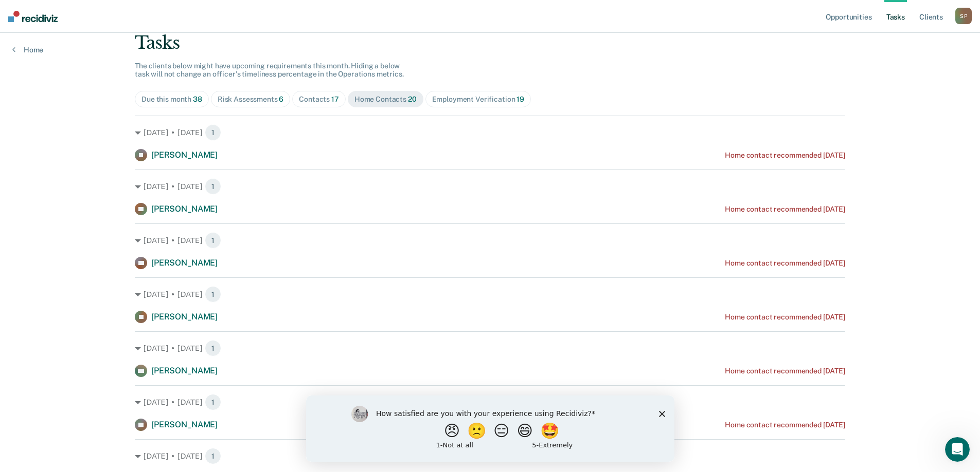  What do you see at coordinates (385, 99) in the screenshot?
I see `div: Home Contacts` at bounding box center [385, 99].